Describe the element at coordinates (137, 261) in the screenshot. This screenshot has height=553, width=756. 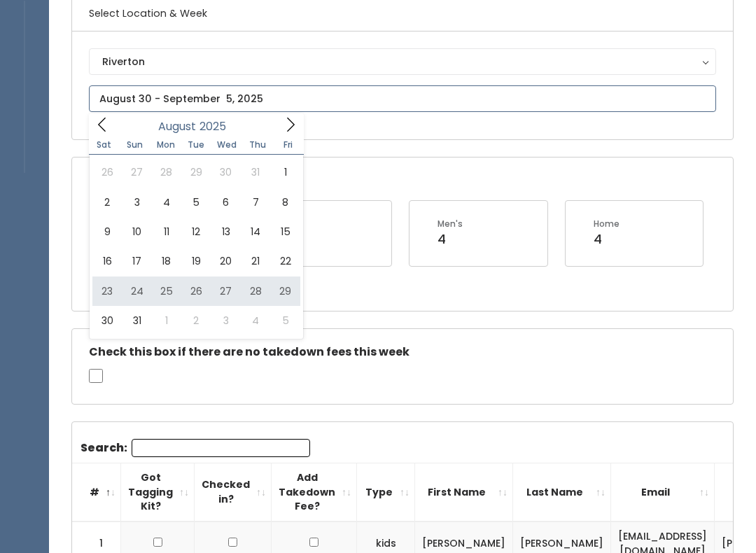
I see `span: August 17, 2025` at that location.